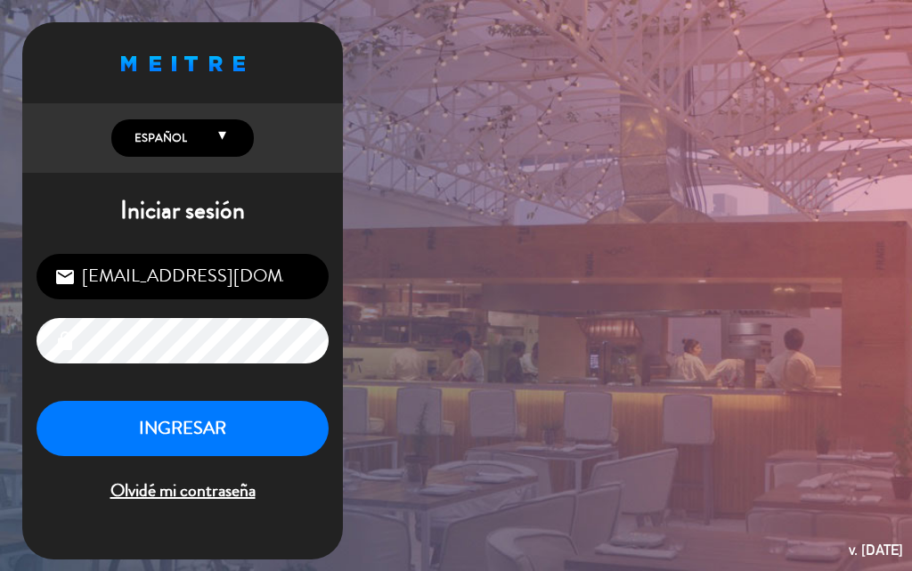  Describe the element at coordinates (183, 276) in the screenshot. I see `input: Correo Electrónico` at that location.